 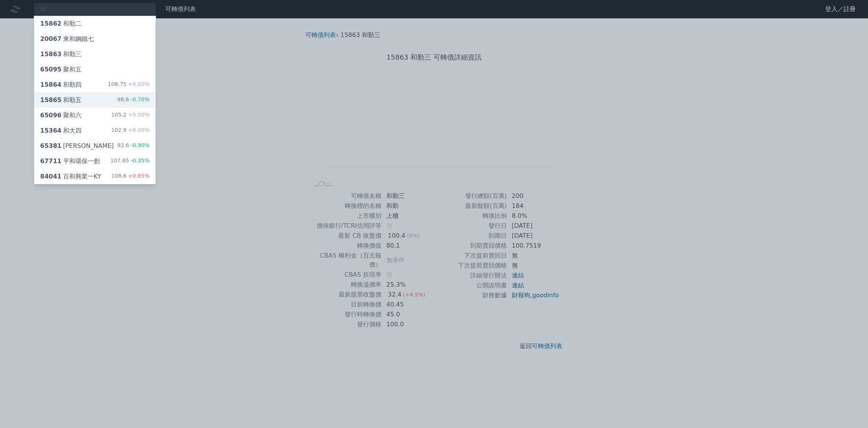 What do you see at coordinates (138, 176) in the screenshot?
I see `span: +0.85%` at bounding box center [138, 176].